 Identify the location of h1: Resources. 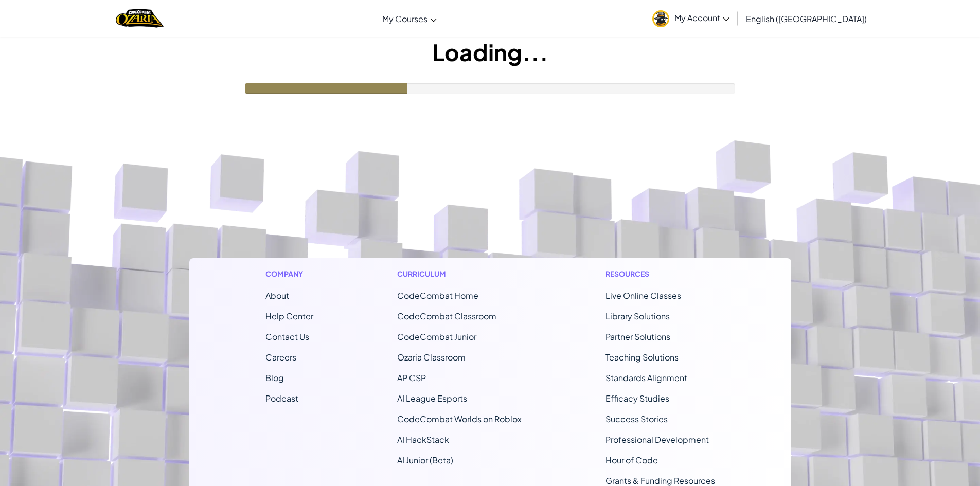
(660, 274).